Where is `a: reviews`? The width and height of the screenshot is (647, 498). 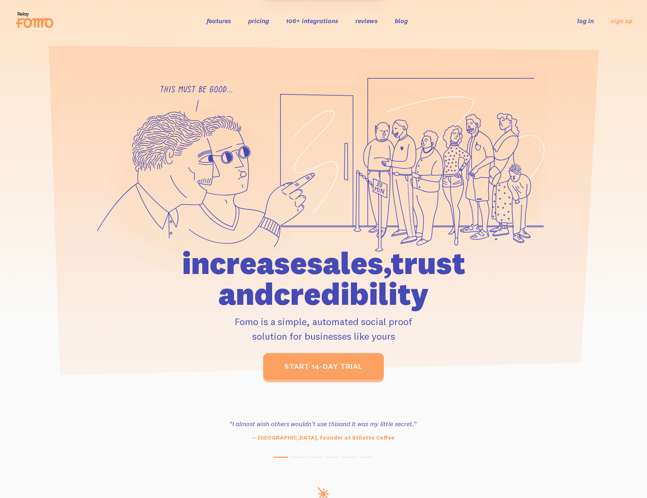
a: reviews is located at coordinates (366, 21).